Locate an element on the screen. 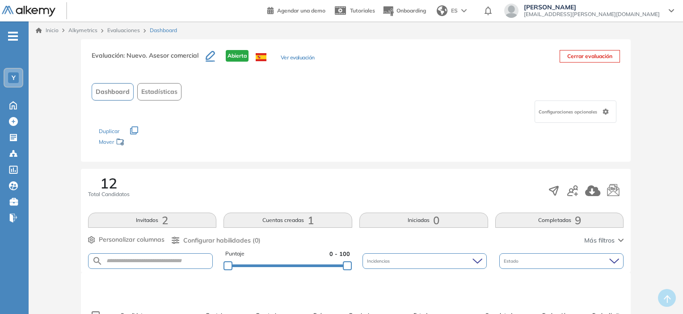  a: Agendar una demo is located at coordinates (296, 10).